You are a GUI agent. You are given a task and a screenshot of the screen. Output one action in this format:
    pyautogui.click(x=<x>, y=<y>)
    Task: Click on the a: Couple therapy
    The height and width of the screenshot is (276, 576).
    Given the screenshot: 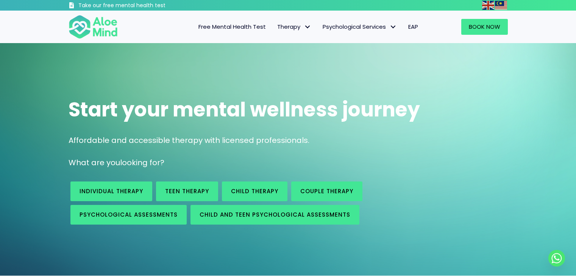 What is the action you would take?
    pyautogui.click(x=327, y=192)
    